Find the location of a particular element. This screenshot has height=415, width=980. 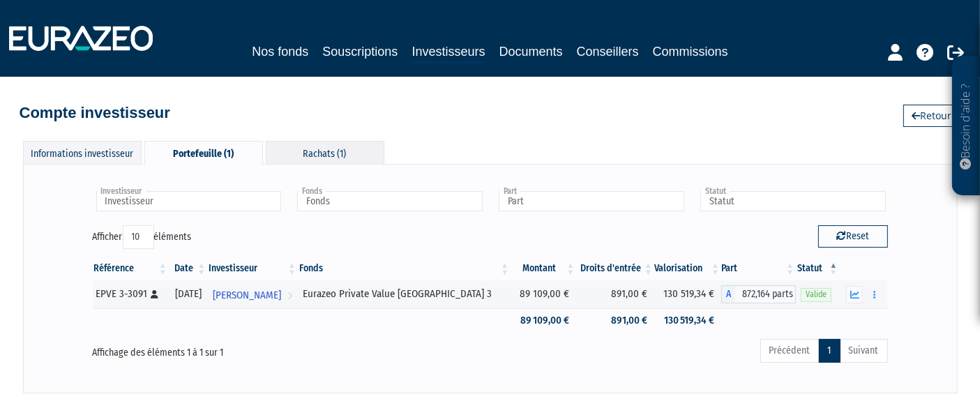

th: Référence : activer pour trier la colonne par ordre croissant is located at coordinates (131, 269).